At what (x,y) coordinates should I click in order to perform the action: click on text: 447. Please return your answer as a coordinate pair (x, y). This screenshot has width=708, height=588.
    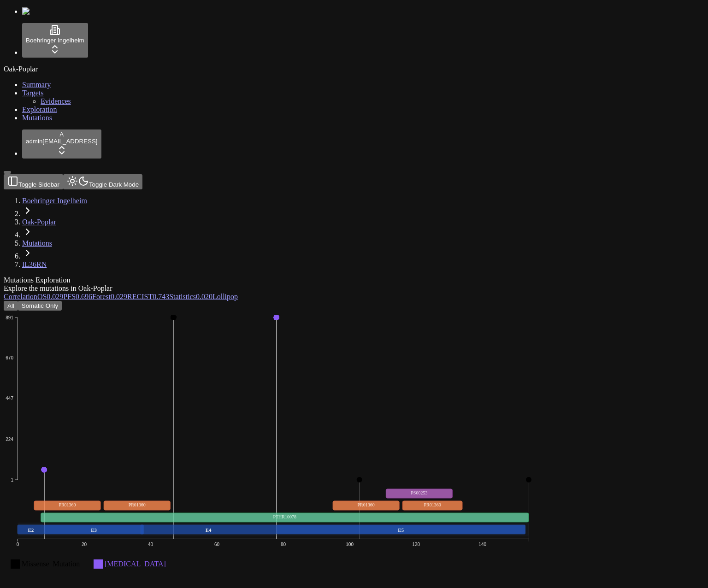
    Looking at the image, I should click on (9, 399).